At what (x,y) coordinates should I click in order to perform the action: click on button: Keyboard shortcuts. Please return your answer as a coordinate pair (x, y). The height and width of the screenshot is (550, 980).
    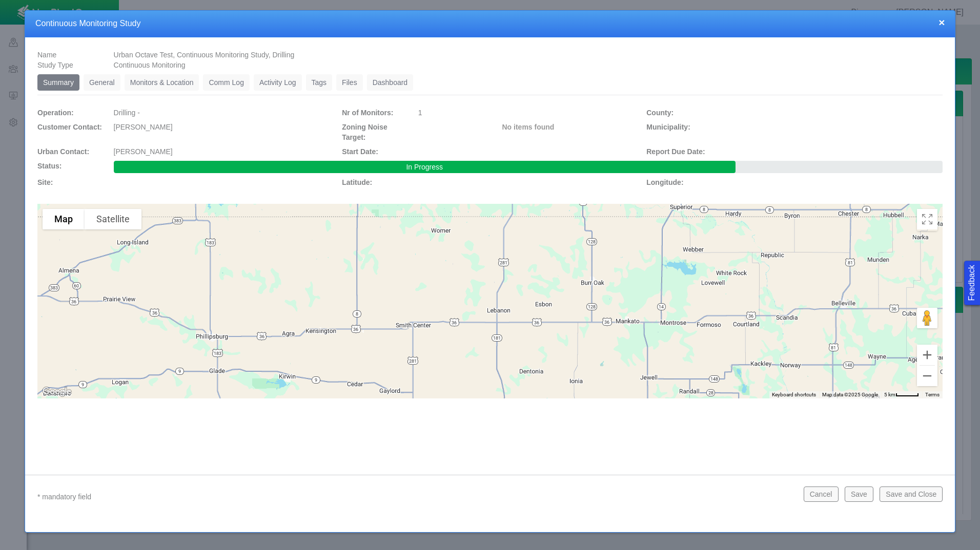
    Looking at the image, I should click on (794, 395).